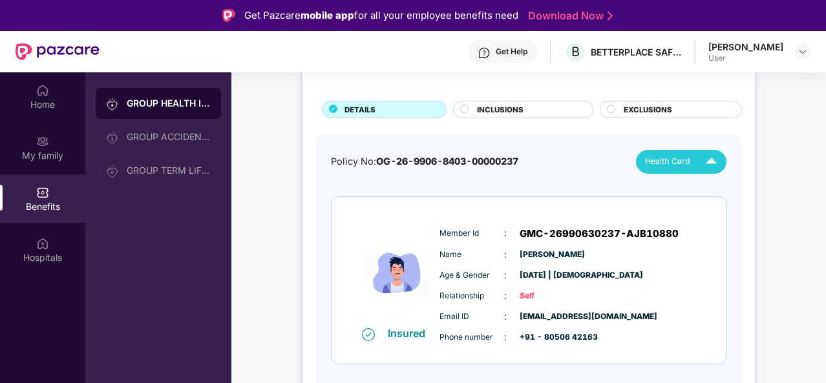 The image size is (826, 383). Describe the element at coordinates (575, 52) in the screenshot. I see `span: B` at that location.